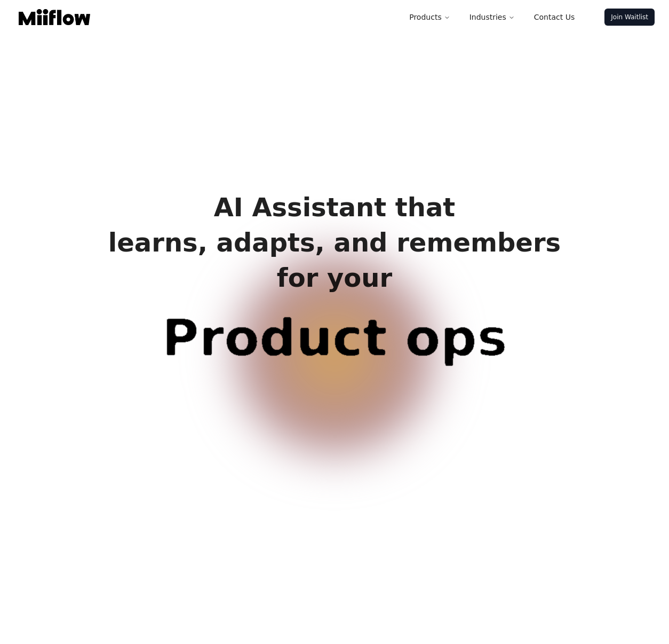 The image size is (669, 644). What do you see at coordinates (429, 17) in the screenshot?
I see `button: Products` at bounding box center [429, 17].